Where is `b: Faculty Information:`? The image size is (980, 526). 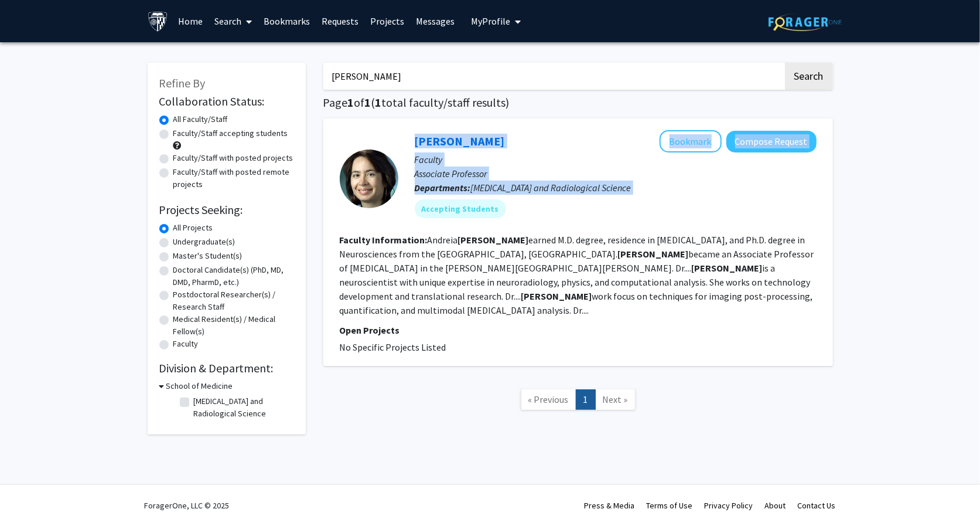
b: Faculty Information: is located at coordinates (383, 240).